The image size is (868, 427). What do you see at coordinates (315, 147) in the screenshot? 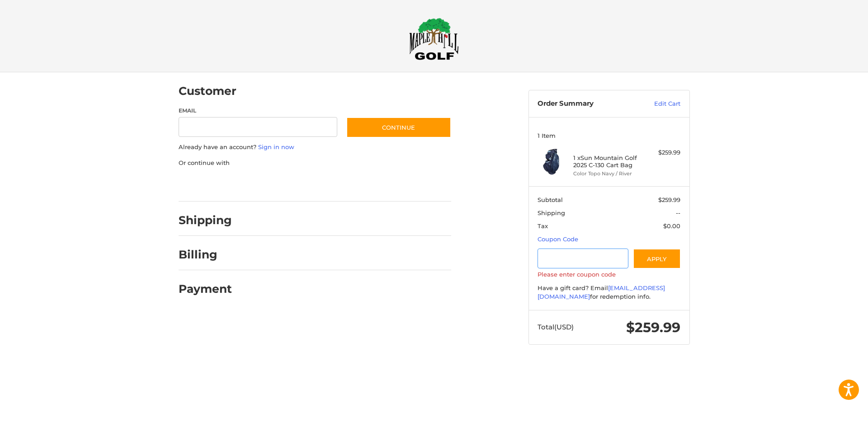
I see `p: Already have an account?` at bounding box center [315, 147].